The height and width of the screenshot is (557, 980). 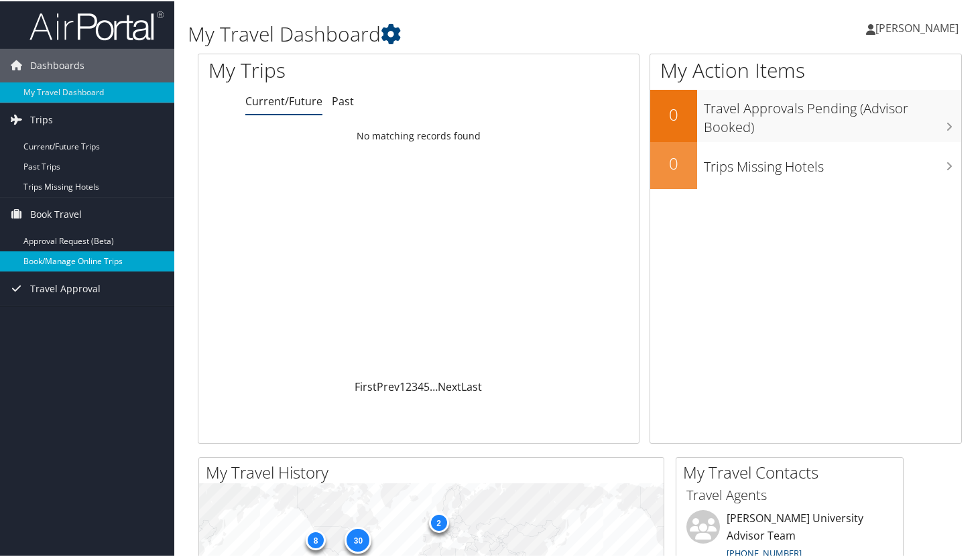 I want to click on a: 2, so click(x=409, y=385).